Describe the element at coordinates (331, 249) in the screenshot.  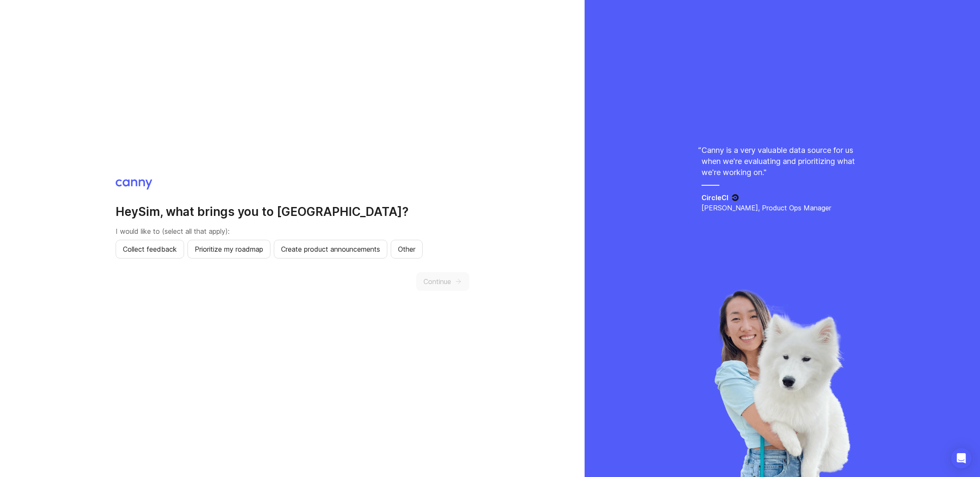
I see `span: Create product announcements` at that location.